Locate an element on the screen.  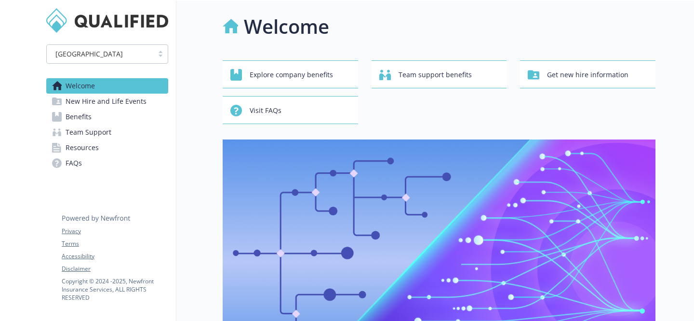
span: Welcome is located at coordinates (80, 86).